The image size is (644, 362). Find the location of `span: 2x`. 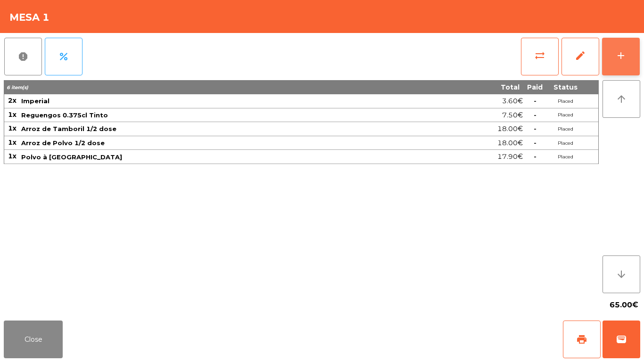

span: 2x is located at coordinates (12, 101).